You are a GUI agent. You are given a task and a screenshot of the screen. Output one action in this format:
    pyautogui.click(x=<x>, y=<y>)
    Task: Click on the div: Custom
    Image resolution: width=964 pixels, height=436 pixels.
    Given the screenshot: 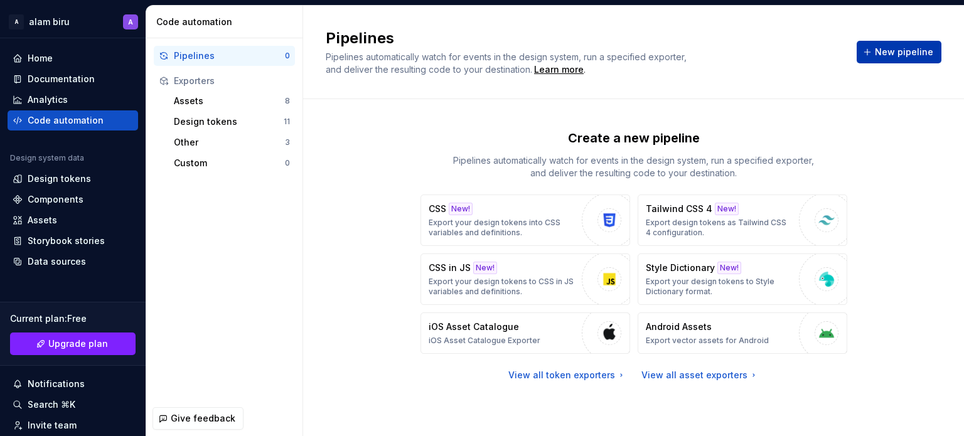 What is the action you would take?
    pyautogui.click(x=229, y=163)
    